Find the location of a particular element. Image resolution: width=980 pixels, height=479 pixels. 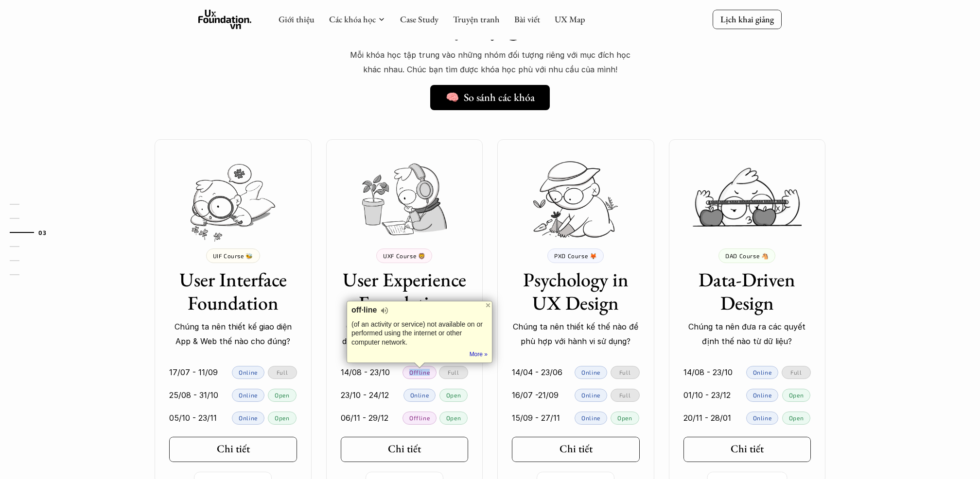

p: Chúng ta nên thiết kế thế nào để phù hợp với hành vi sử dụng? is located at coordinates (575, 334).